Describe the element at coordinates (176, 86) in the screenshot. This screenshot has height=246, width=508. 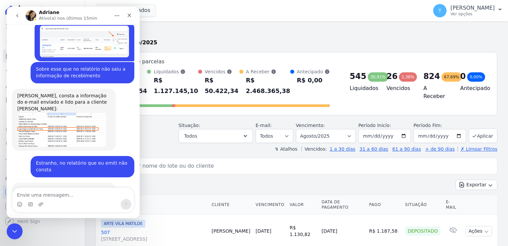
I see `div: R$ 1.127.145,10` at that location.